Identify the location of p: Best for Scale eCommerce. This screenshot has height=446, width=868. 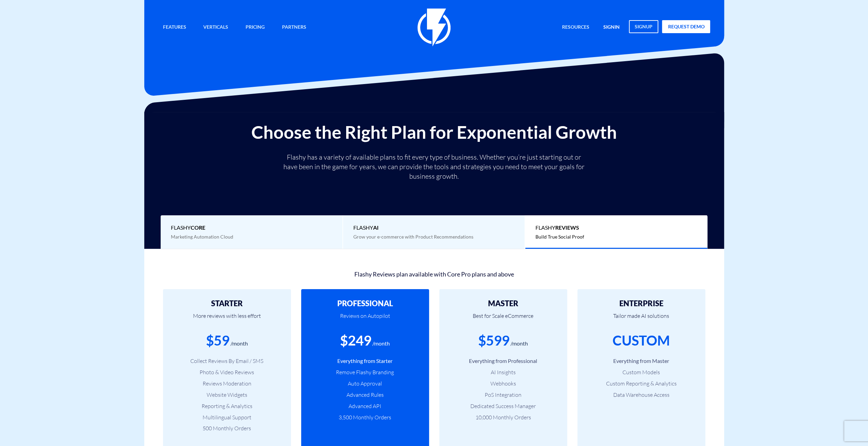
(503, 319).